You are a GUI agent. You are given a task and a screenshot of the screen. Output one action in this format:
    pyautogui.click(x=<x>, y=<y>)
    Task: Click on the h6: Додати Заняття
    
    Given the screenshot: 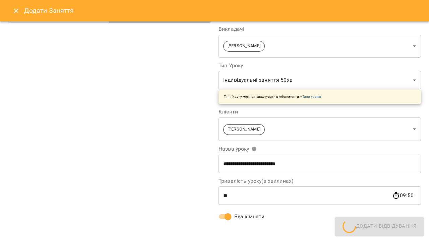 What is the action you would take?
    pyautogui.click(x=223, y=10)
    